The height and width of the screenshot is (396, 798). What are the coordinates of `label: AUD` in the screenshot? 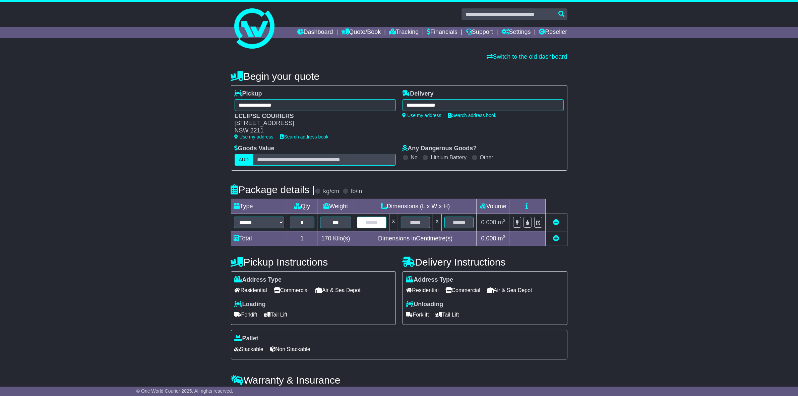 It's located at (244, 160).